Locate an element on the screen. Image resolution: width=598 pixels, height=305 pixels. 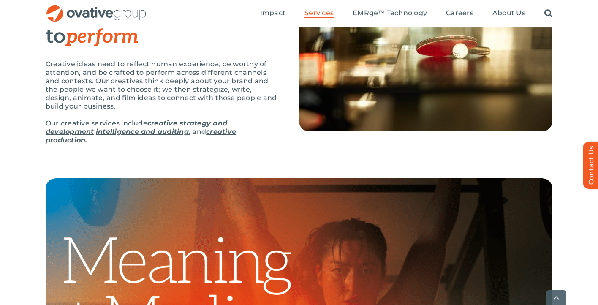
a: intelligence and auditing is located at coordinates (142, 131).